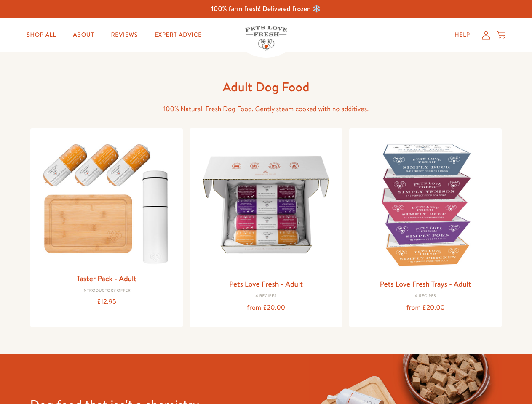  Describe the element at coordinates (266, 205) in the screenshot. I see `img: Pets Love Fresh - Adult` at that location.